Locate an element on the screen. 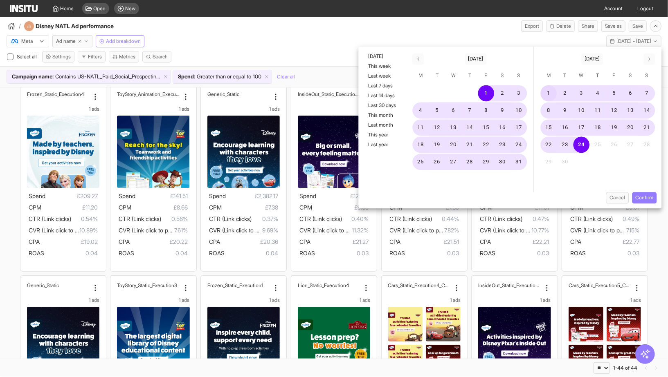 The image size is (668, 377). button: 8 is located at coordinates (549, 111).